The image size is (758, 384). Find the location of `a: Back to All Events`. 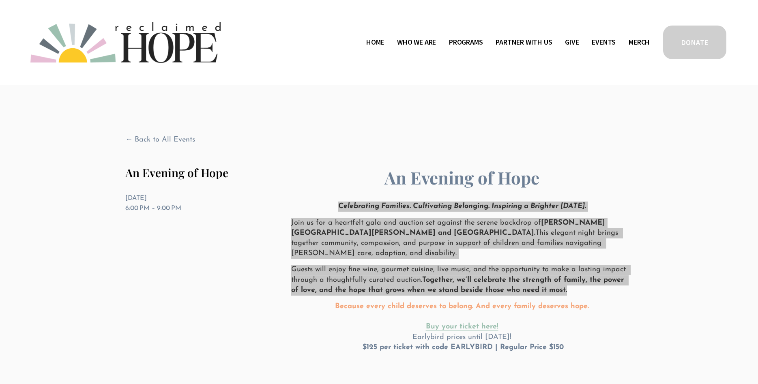

a: Back to All Events is located at coordinates (160, 140).